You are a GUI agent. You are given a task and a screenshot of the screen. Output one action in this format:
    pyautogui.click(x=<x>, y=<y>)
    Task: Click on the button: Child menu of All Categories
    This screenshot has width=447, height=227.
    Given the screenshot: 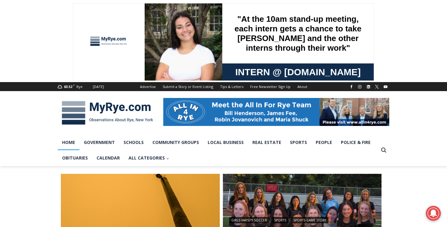 What is the action you would take?
    pyautogui.click(x=149, y=158)
    